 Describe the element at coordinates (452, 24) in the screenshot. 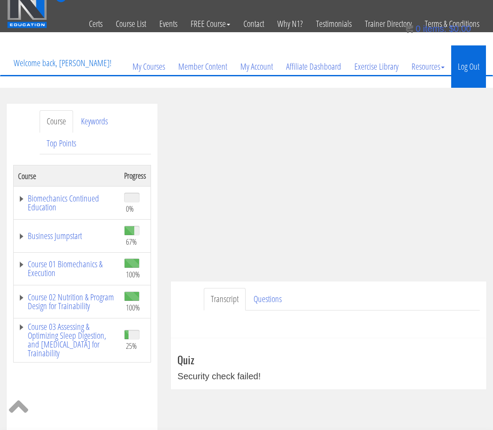

I see `a: Terms & Conditions` at that location.